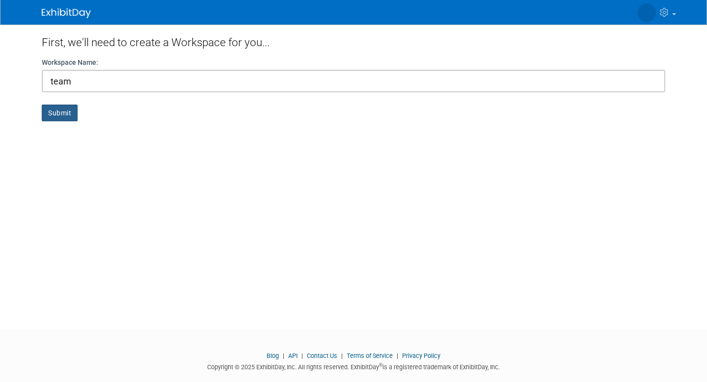 The height and width of the screenshot is (382, 707). I want to click on label: Workspace Name:, so click(70, 62).